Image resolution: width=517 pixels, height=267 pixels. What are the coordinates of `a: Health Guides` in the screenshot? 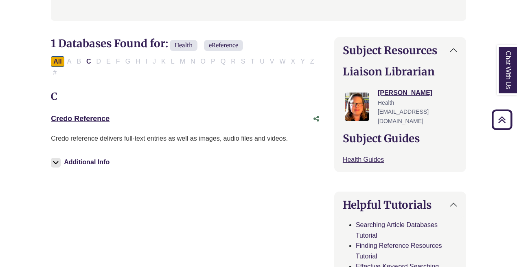 It's located at (363, 159).